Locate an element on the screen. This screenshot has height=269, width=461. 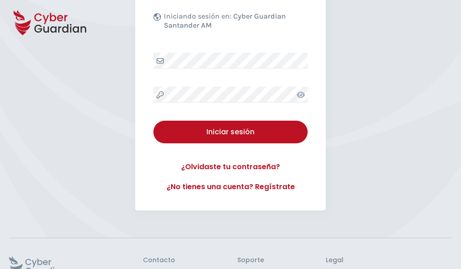
h3: Soporte is located at coordinates (250, 260).